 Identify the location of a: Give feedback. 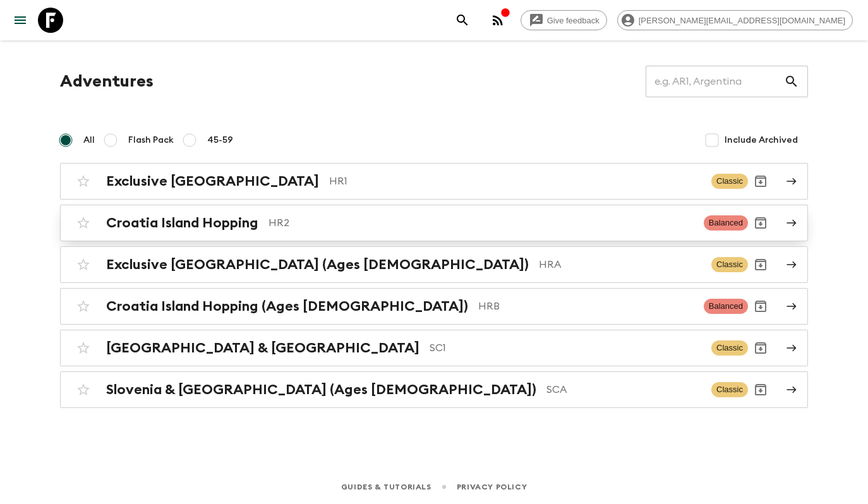
(563, 20).